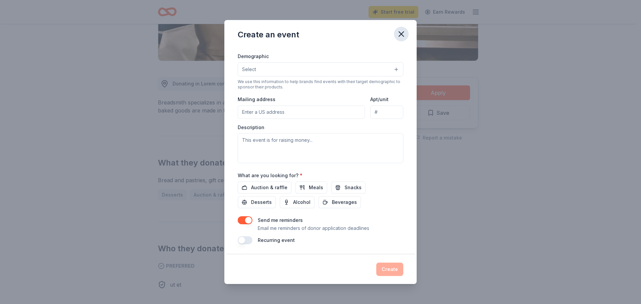  I want to click on span: Select, so click(249, 69).